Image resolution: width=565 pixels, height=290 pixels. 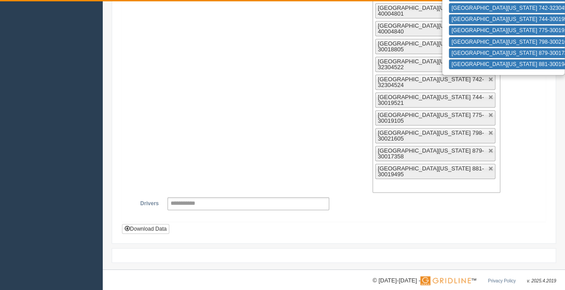 I want to click on span: v. 2025.4.2019, so click(x=541, y=281).